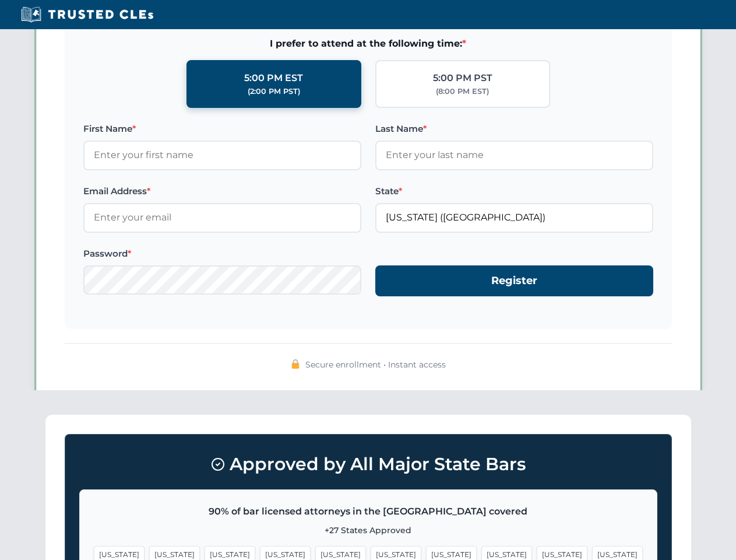  What do you see at coordinates (274, 92) in the screenshot?
I see `div: (2:00 PM PST)` at bounding box center [274, 92].